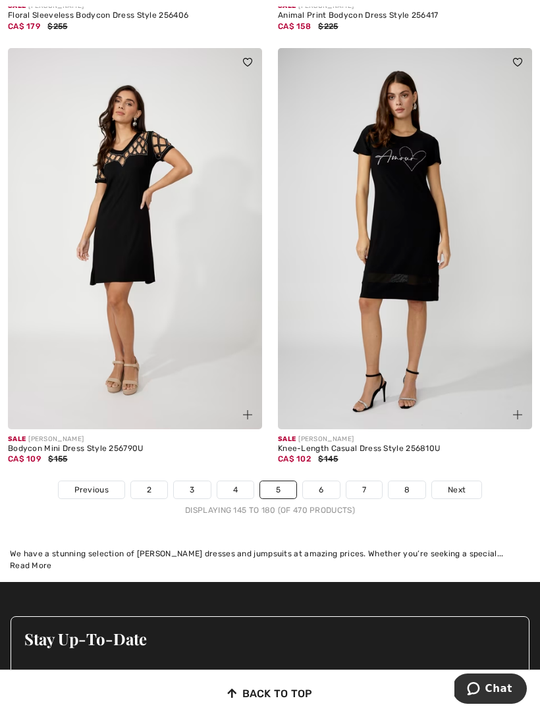  I want to click on span: CA$ 158, so click(294, 26).